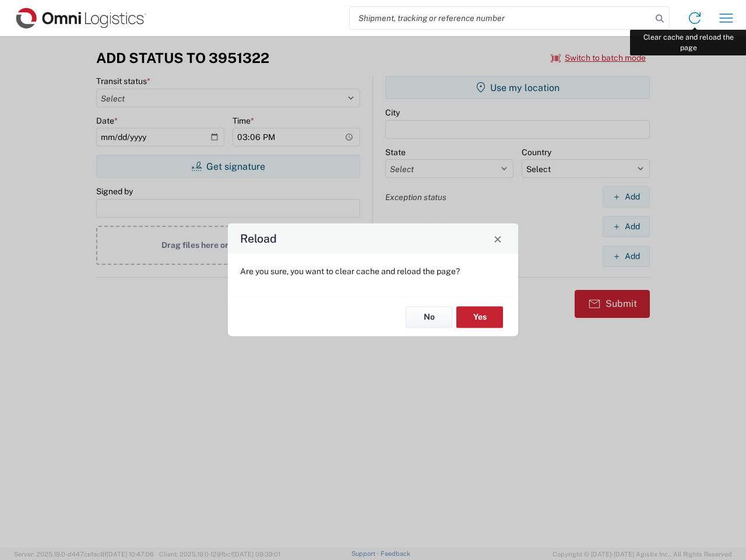  Describe the element at coordinates (373, 271) in the screenshot. I see `p: Are you sure, you want to clear cache and reload the page?` at that location.